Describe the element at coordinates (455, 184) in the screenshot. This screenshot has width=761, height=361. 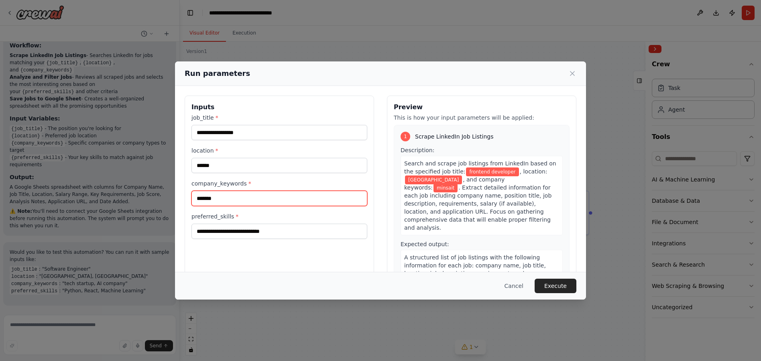
I see `span: , and company keywords:` at that location.